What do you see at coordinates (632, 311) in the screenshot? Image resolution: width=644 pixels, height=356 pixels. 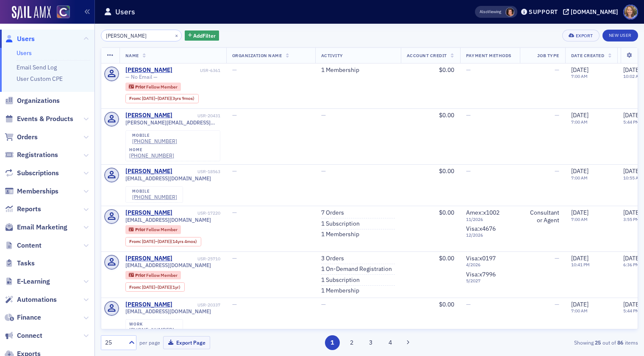 I see `time: 5:44 PM` at bounding box center [632, 311].